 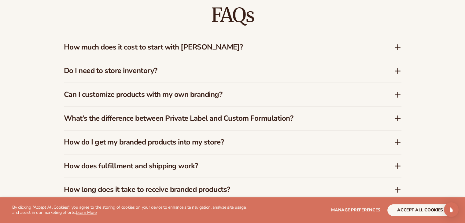 What do you see at coordinates (233, 15) in the screenshot?
I see `h2: FAQs` at bounding box center [233, 15].